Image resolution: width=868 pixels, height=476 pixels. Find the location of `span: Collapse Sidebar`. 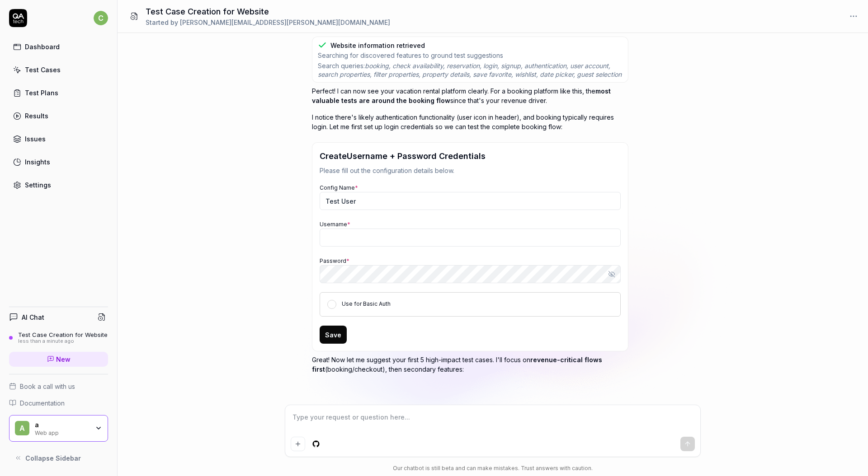

span: Collapse Sidebar is located at coordinates (53, 458).